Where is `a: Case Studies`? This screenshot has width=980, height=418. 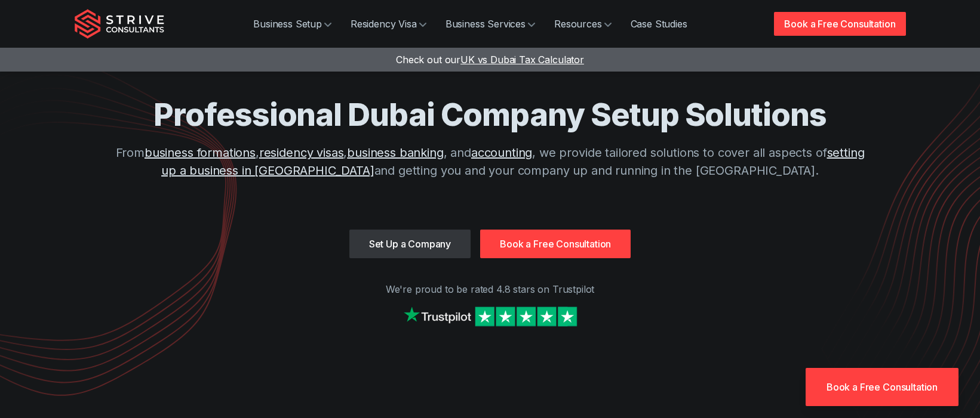
a: Case Studies is located at coordinates (659, 23).